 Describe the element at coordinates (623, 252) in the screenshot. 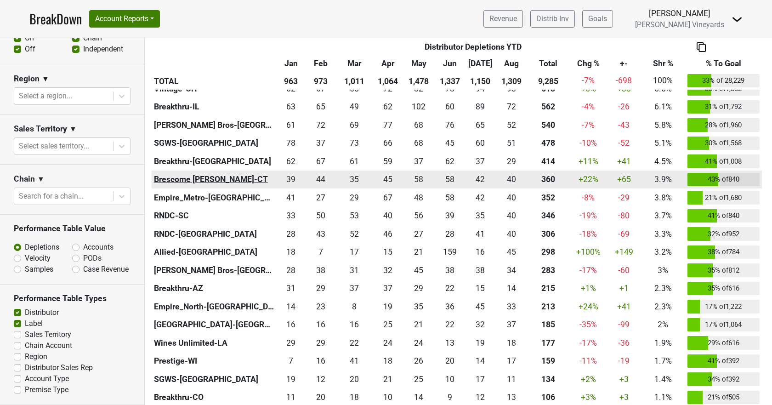

I see `div: +149` at that location.